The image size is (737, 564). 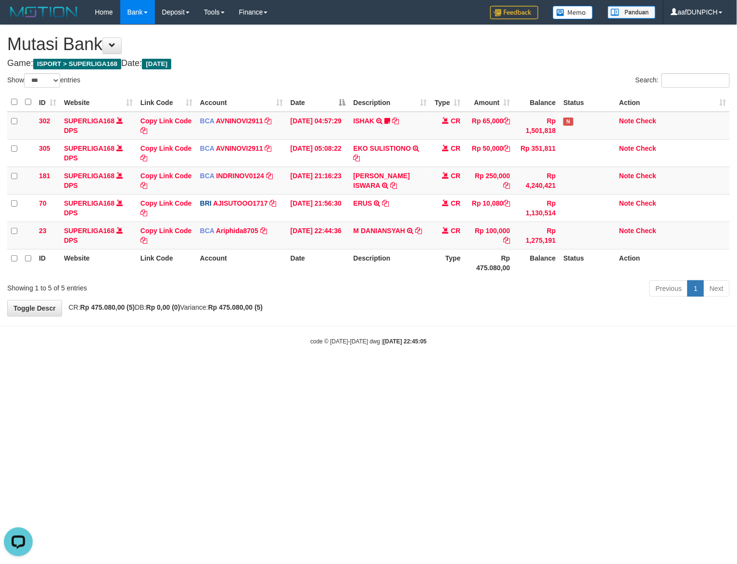 I want to click on a: Copy M DANIANSYAH to clipboard, so click(x=419, y=231).